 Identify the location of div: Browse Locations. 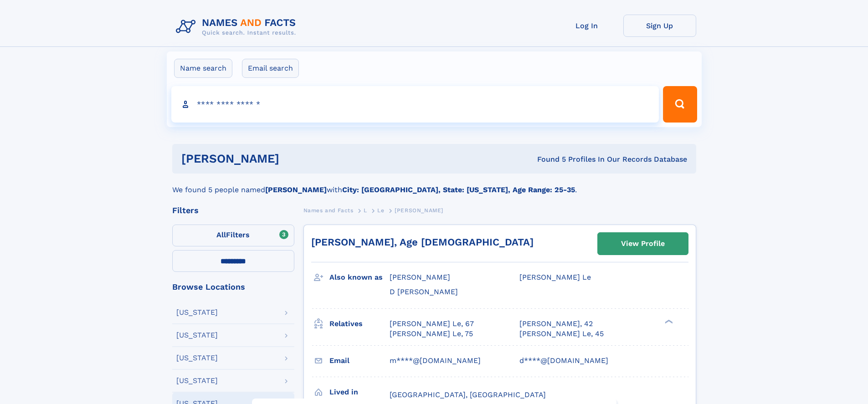
(234, 287).